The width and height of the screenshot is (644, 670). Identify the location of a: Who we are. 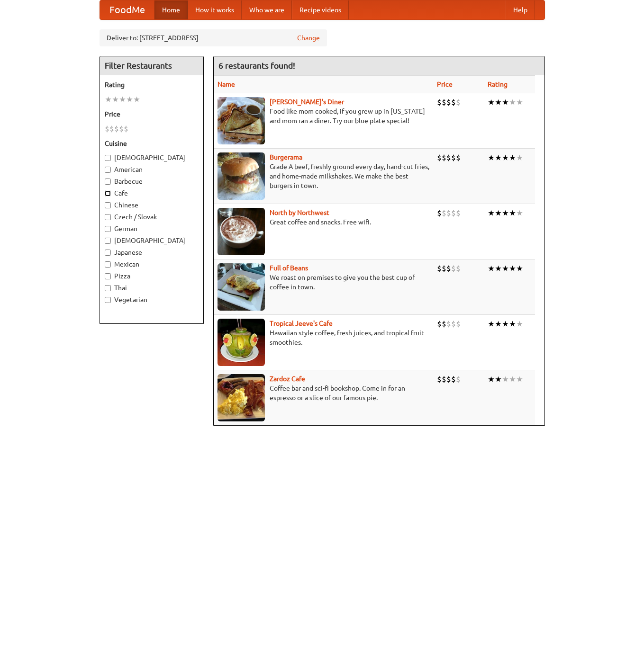
(267, 10).